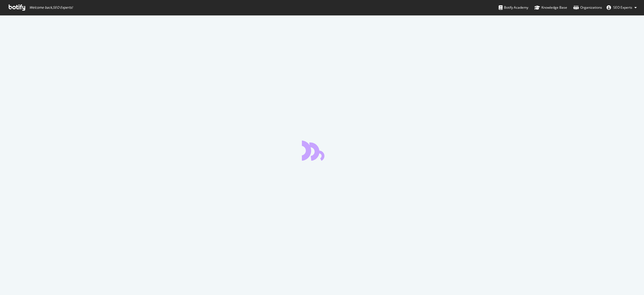  What do you see at coordinates (551, 7) in the screenshot?
I see `div: Knowledge Base` at bounding box center [551, 7].